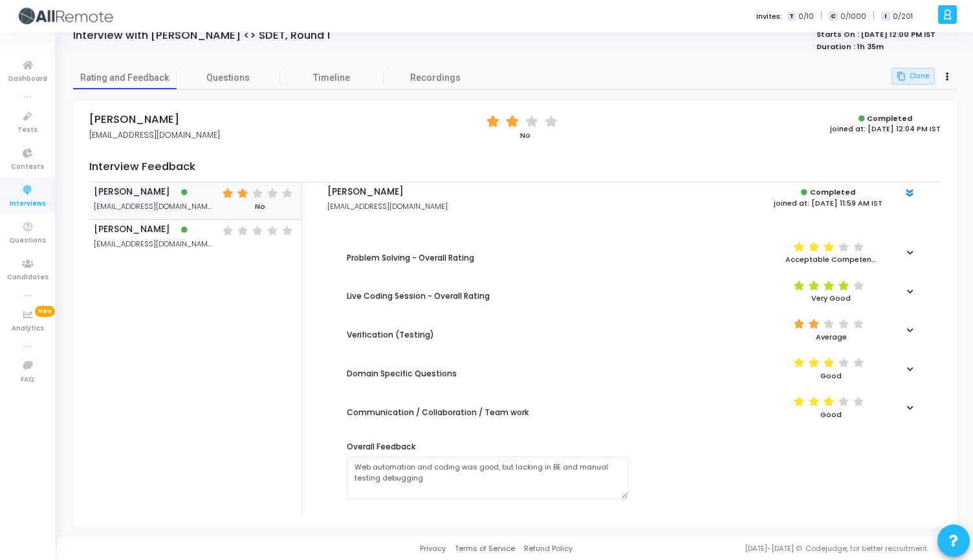 The image size is (973, 560). What do you see at coordinates (831, 260) in the screenshot?
I see `div: Acceptable Competency` at bounding box center [831, 260].